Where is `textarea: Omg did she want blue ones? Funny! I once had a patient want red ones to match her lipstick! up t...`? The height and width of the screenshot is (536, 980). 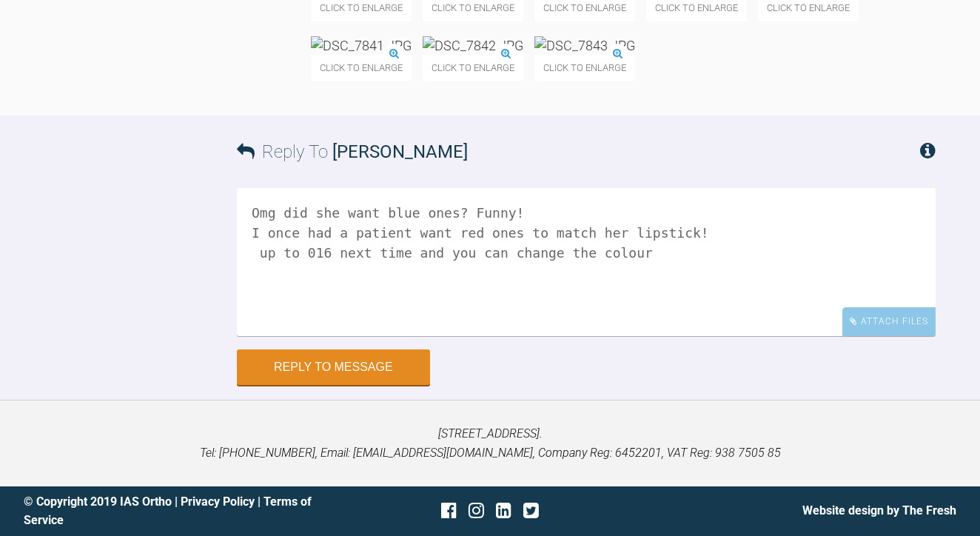
textarea: Omg did she want blue ones? Funny! I once had a patient want red ones to match her lipstick! up t... is located at coordinates (586, 262).